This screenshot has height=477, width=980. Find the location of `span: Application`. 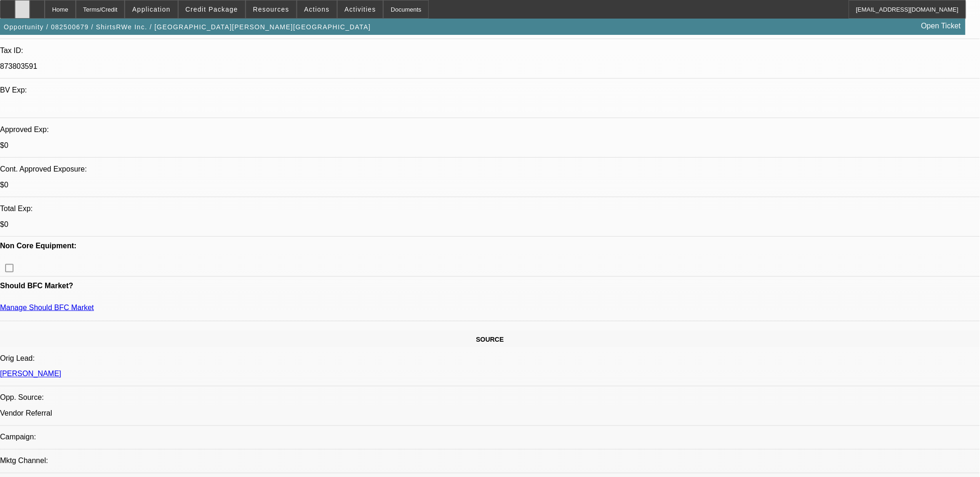

span: Application is located at coordinates (151, 10).